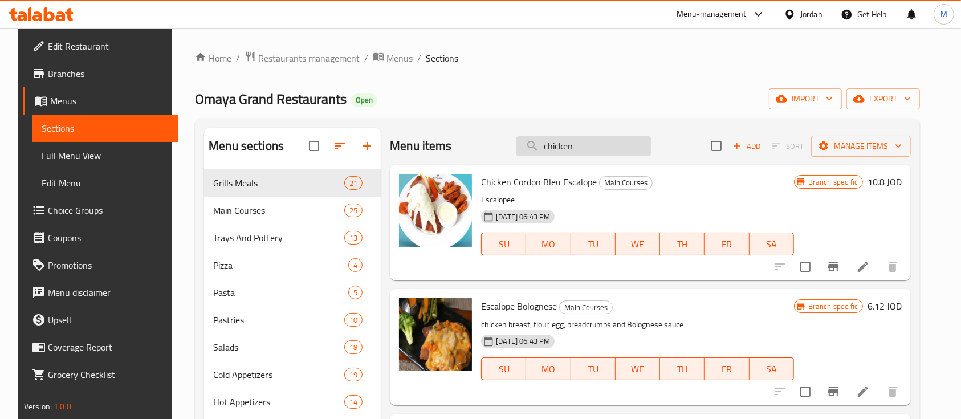 The image size is (961, 419). What do you see at coordinates (314, 146) in the screenshot?
I see `span: Select all sections` at bounding box center [314, 146].